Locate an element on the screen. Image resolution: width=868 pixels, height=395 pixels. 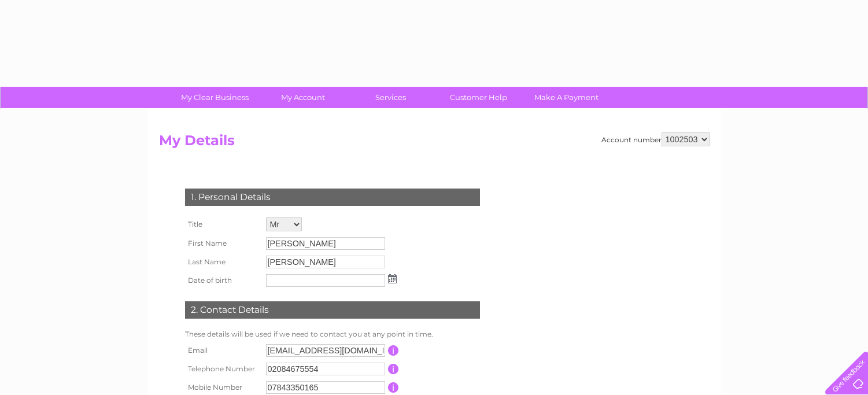
h2: My Details is located at coordinates (434, 144).